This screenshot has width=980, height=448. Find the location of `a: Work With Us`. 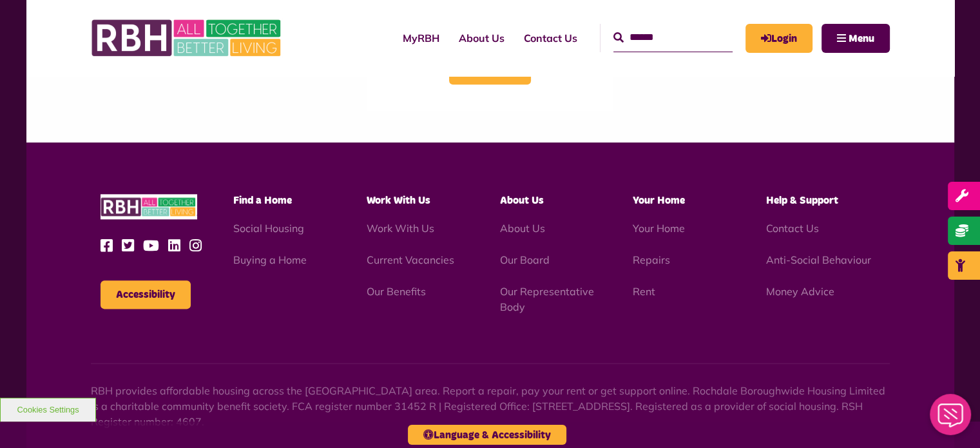

a: Work With Us is located at coordinates (400, 228).